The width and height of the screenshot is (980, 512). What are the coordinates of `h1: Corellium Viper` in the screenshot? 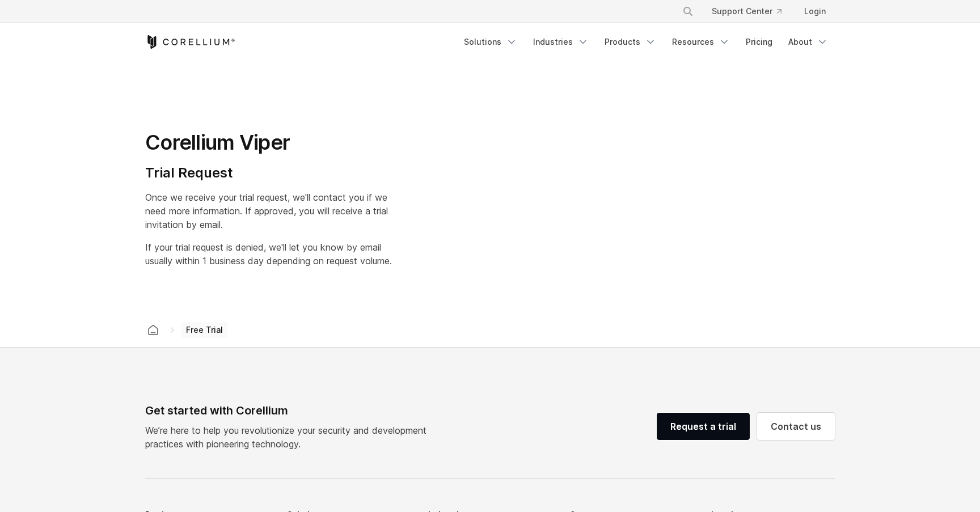 It's located at (269, 142).